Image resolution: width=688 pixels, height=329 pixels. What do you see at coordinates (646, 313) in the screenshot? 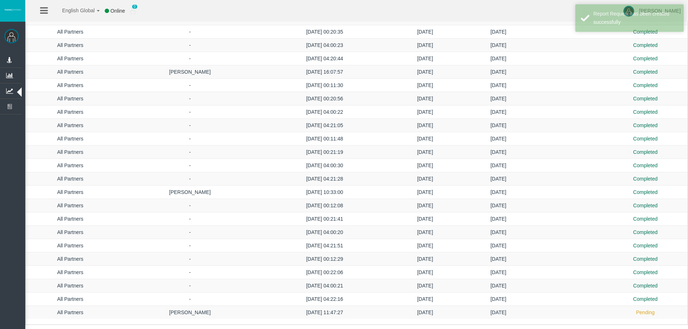
I see `td: Pending` at bounding box center [646, 313].